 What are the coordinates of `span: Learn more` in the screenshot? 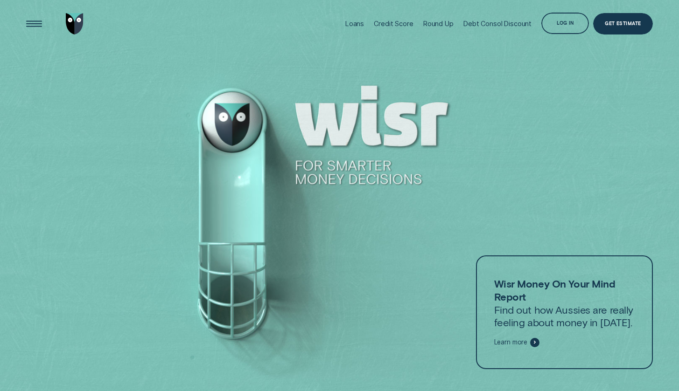 It's located at (511, 342).